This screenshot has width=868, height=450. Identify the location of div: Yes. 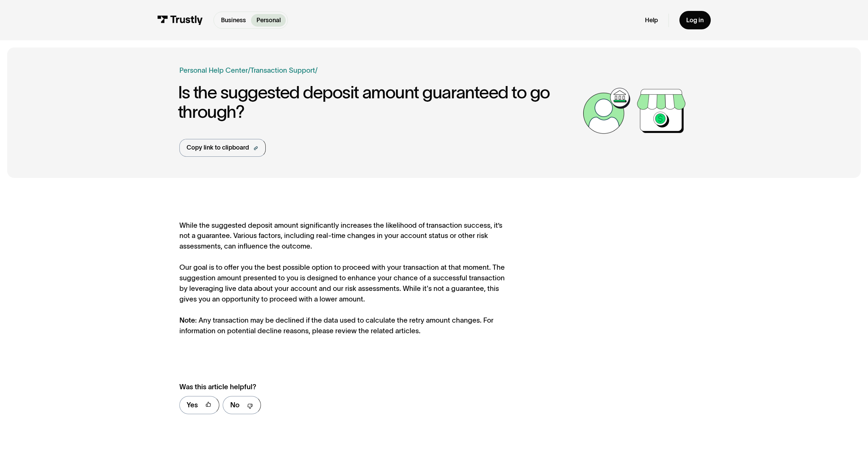
(192, 405).